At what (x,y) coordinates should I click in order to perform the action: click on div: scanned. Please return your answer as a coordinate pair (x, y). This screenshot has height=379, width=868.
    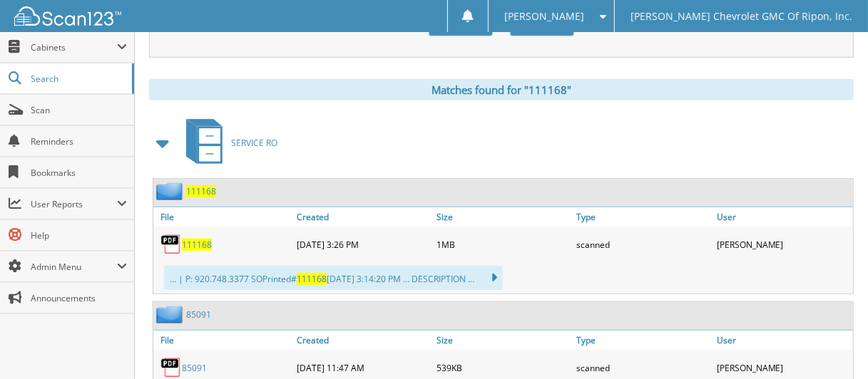
    Looking at the image, I should click on (643, 245).